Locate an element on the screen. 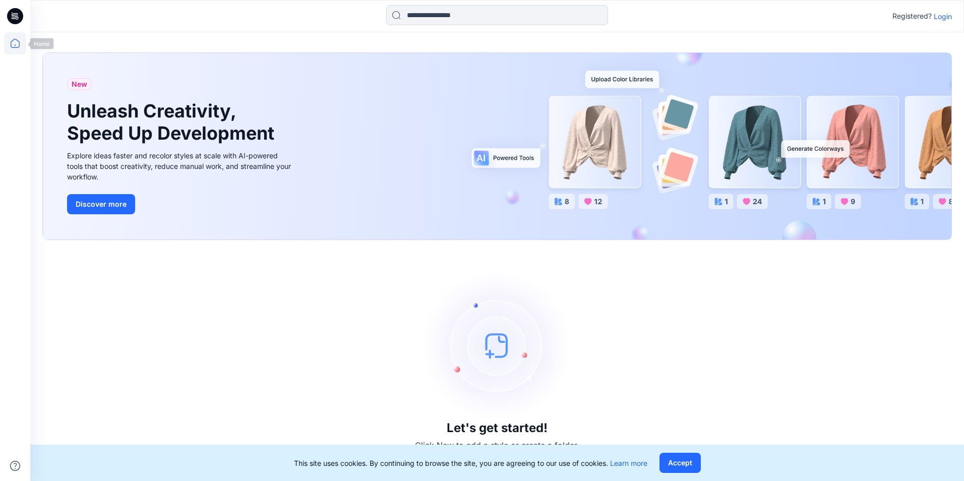 The width and height of the screenshot is (964, 481). img: empty-state-image.svg is located at coordinates (497, 345).